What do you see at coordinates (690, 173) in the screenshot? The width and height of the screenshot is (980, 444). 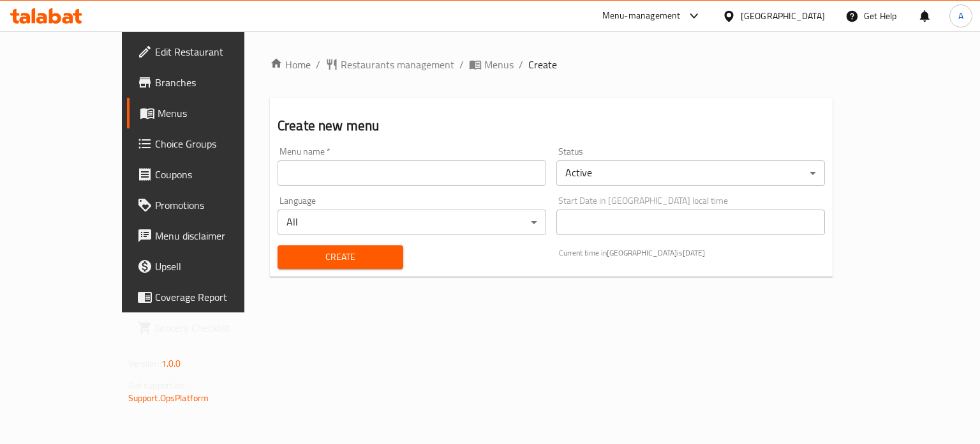 I see `div: Active` at bounding box center [690, 173].